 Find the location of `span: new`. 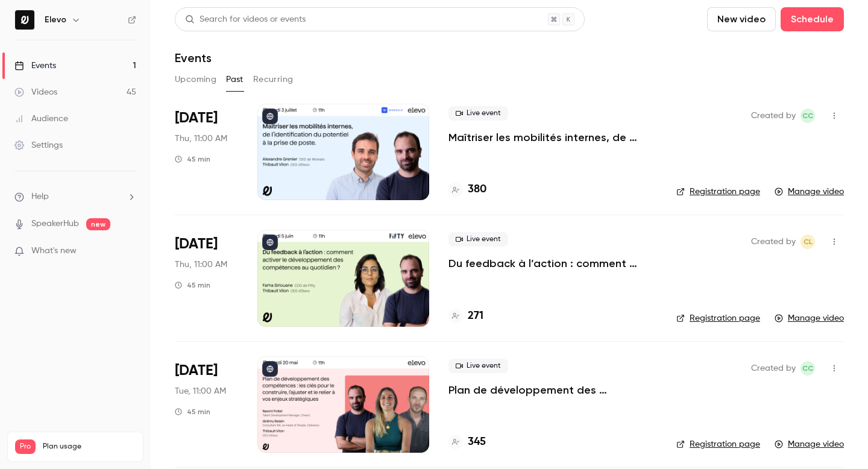

span: new is located at coordinates (98, 225).